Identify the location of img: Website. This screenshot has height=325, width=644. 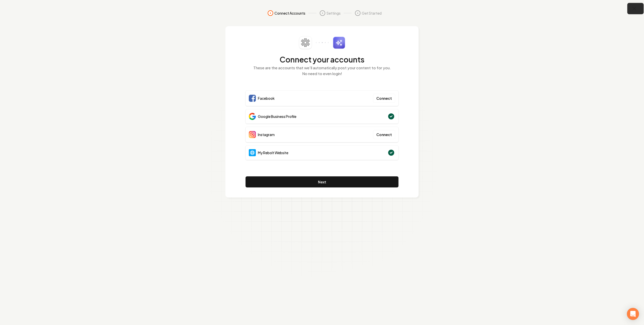
(252, 152).